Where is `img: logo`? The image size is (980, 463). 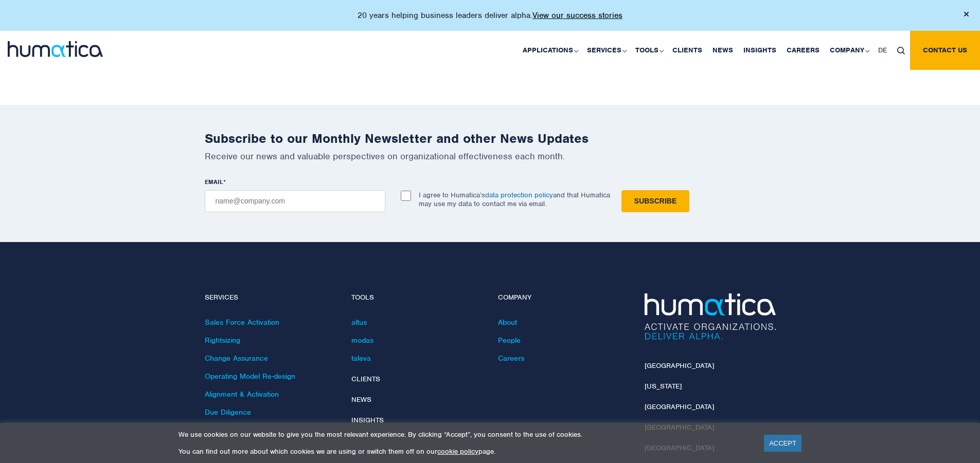
img: logo is located at coordinates (55, 49).